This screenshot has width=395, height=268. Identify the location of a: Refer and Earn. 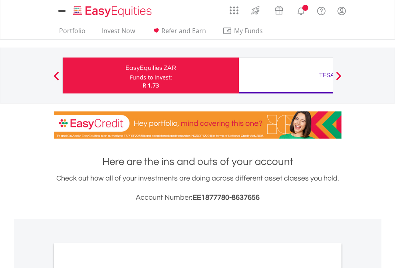
(178, 33).